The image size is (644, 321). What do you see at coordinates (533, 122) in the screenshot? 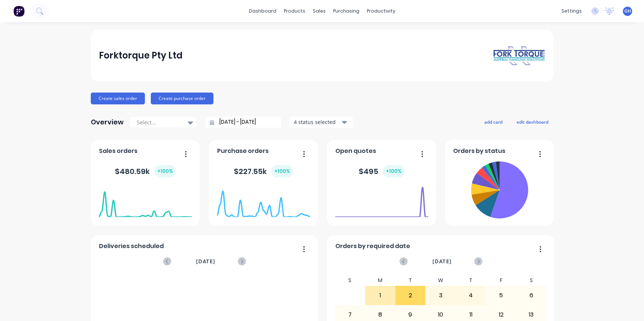
I see `button: edit dashboard` at bounding box center [533, 122].